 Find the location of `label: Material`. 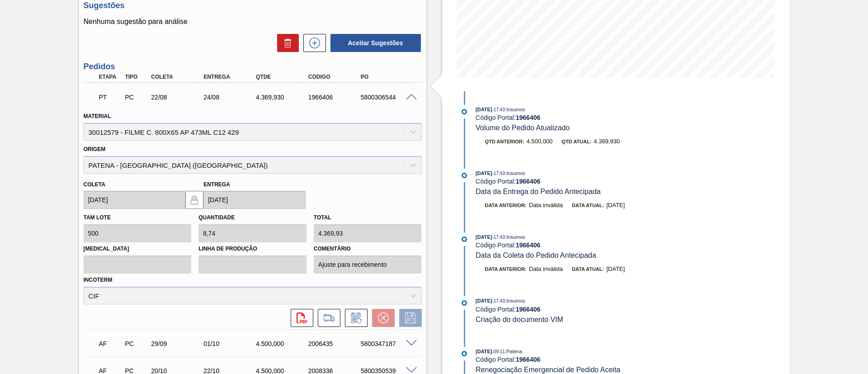

label: Material is located at coordinates (97, 116).